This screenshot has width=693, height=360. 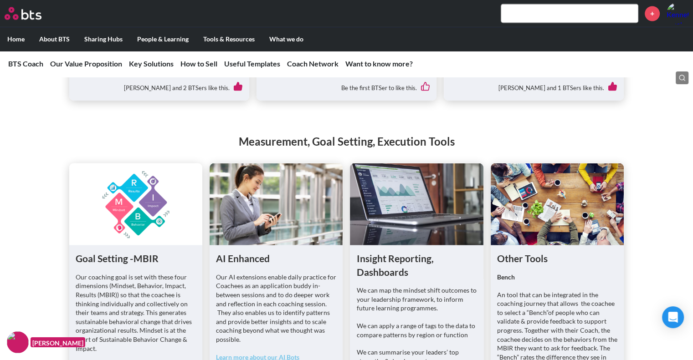 What do you see at coordinates (54, 39) in the screenshot?
I see `label: About BTS` at bounding box center [54, 39].